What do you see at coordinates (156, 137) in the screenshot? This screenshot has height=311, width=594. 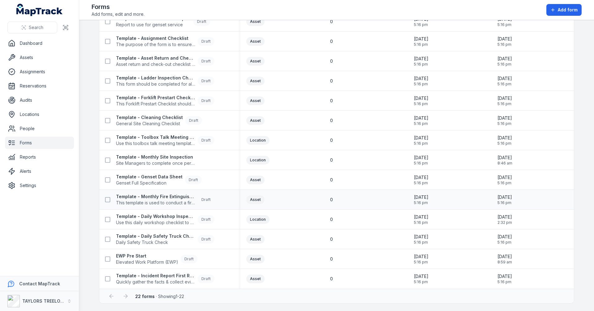 I see `strong: Template - Toolbox Talk Meeting Record` at bounding box center [156, 137].